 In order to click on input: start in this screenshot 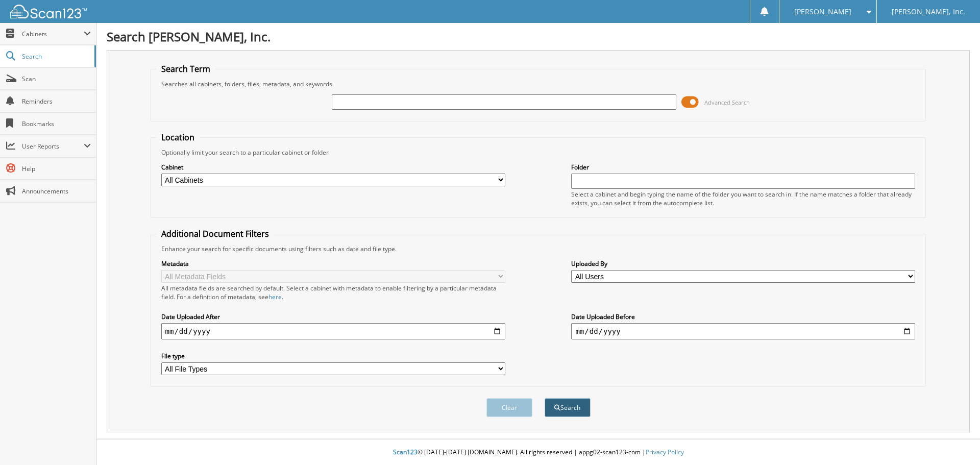, I will do `click(333, 331)`.